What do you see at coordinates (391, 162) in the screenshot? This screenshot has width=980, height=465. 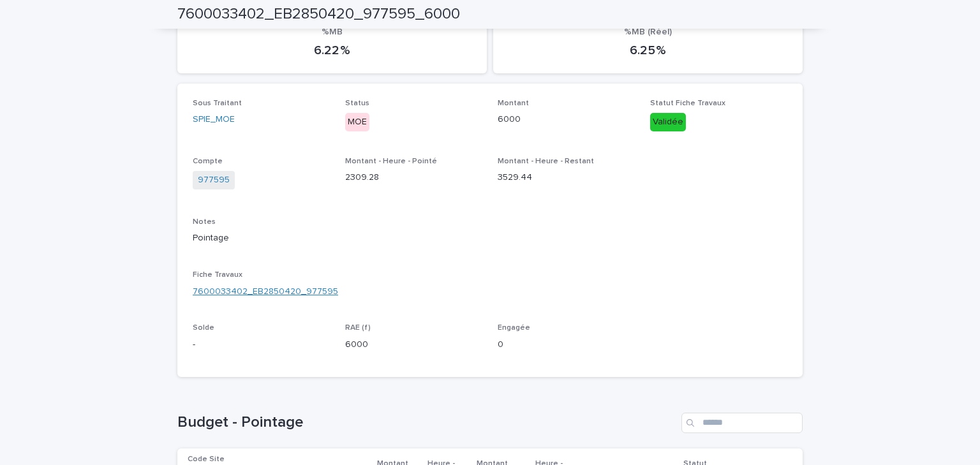 I see `span: Montant - Heure - Pointé` at bounding box center [391, 162].